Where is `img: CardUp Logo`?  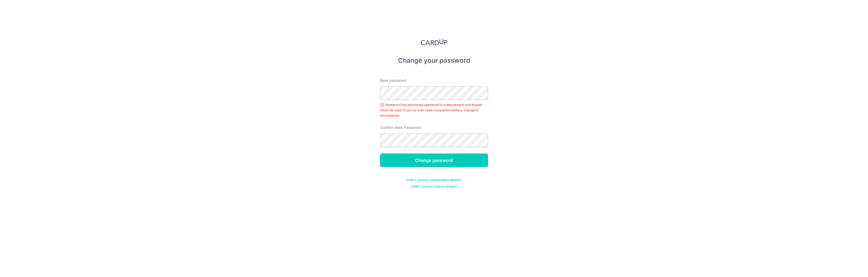 img: CardUp Logo is located at coordinates (434, 42).